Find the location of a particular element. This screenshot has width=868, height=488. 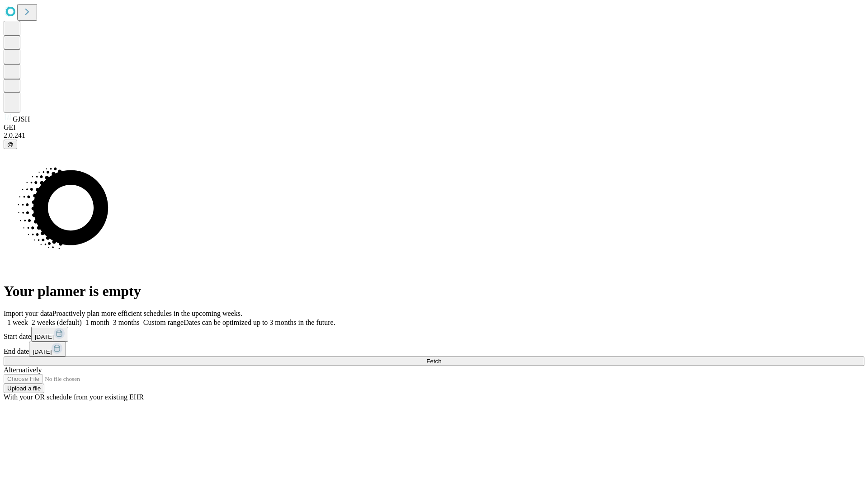

span: Import your data is located at coordinates (28, 313).